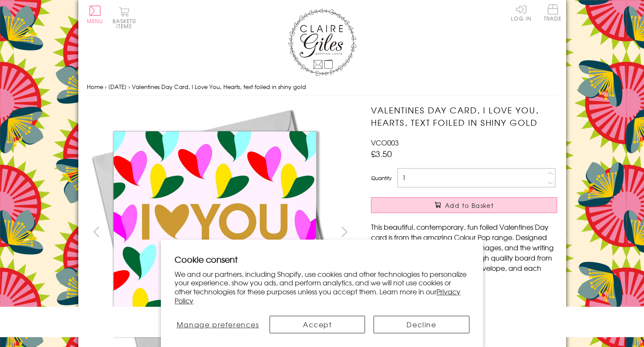  What do you see at coordinates (553, 12) in the screenshot?
I see `span: Trade` at bounding box center [553, 12].